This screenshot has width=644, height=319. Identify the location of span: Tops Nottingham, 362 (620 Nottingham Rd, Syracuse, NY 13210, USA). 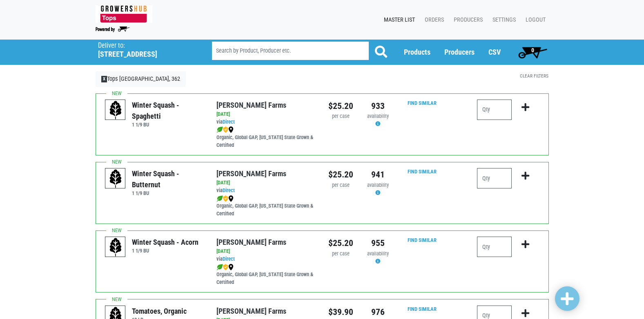
(147, 49).